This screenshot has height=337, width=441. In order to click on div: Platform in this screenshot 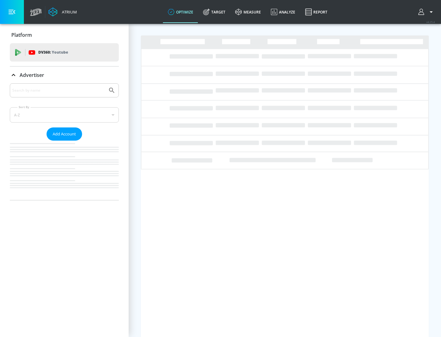, I will do `click(64, 35)`.